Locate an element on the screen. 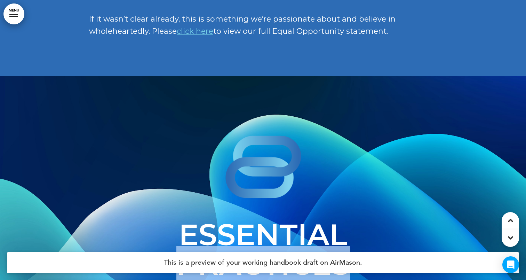 This screenshot has width=526, height=280. span: If it wasn’t clear already, this is something we’re passionate about and believe in wholeheartedl... is located at coordinates (242, 25).